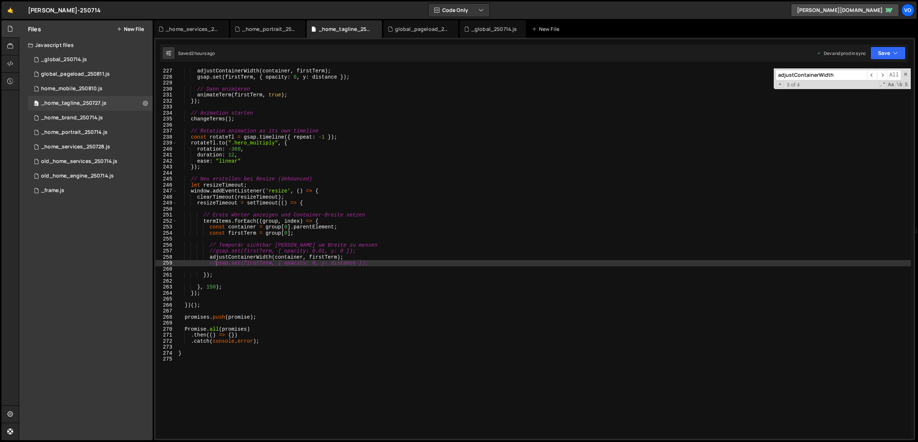 The width and height of the screenshot is (918, 442). Describe the element at coordinates (90, 161) in the screenshot. I see `div: 16046/42993.js` at that location.